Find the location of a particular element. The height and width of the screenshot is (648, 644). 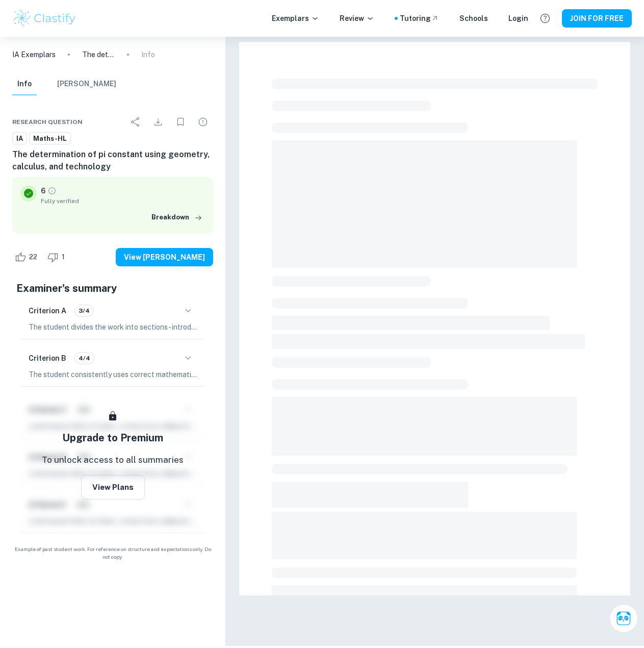

p: IA Exemplars is located at coordinates (34, 54).